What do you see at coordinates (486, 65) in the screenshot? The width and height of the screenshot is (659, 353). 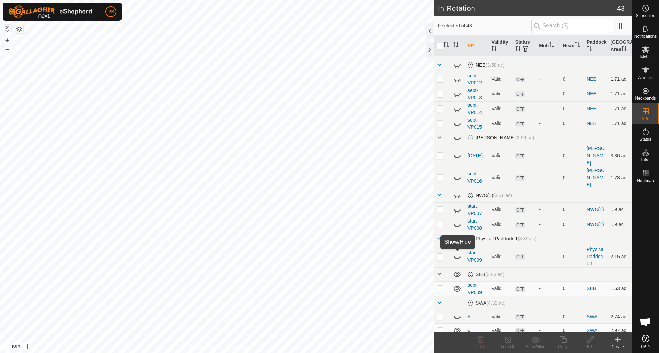 I see `div: NEB` at bounding box center [486, 65].